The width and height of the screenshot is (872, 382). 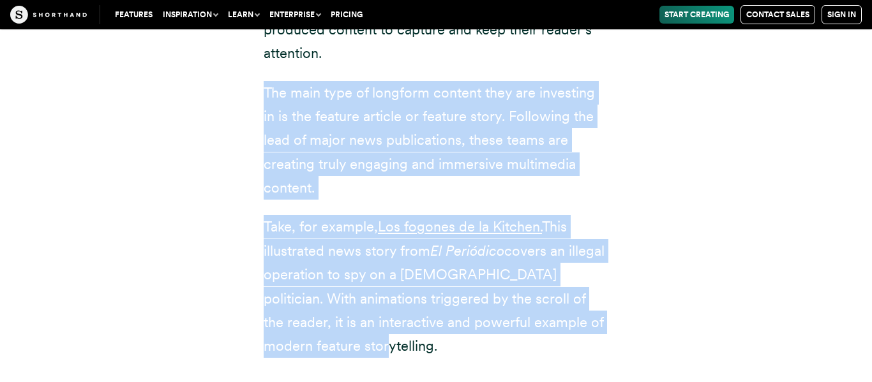 I want to click on a: Sign in, so click(x=841, y=15).